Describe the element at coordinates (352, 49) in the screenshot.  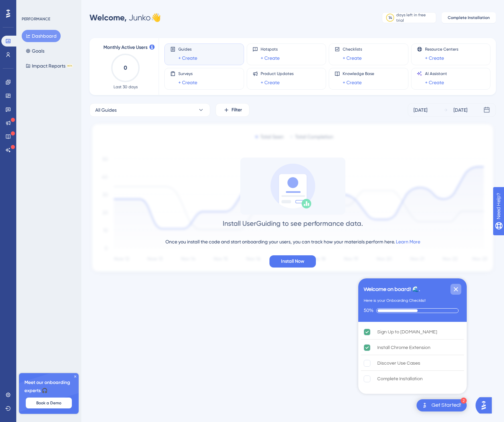
I see `span: Checklists` at that location.